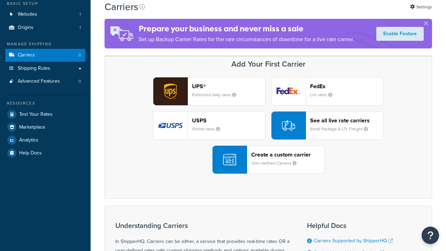 The height and width of the screenshot is (251, 446). What do you see at coordinates (45, 28) in the screenshot?
I see `a: Origins 1` at bounding box center [45, 28].